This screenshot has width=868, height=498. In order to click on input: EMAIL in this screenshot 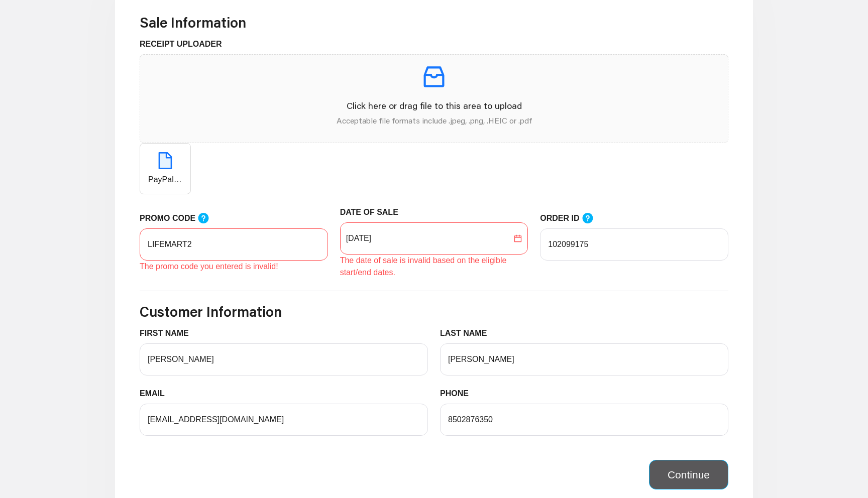, I will do `click(284, 420)`.